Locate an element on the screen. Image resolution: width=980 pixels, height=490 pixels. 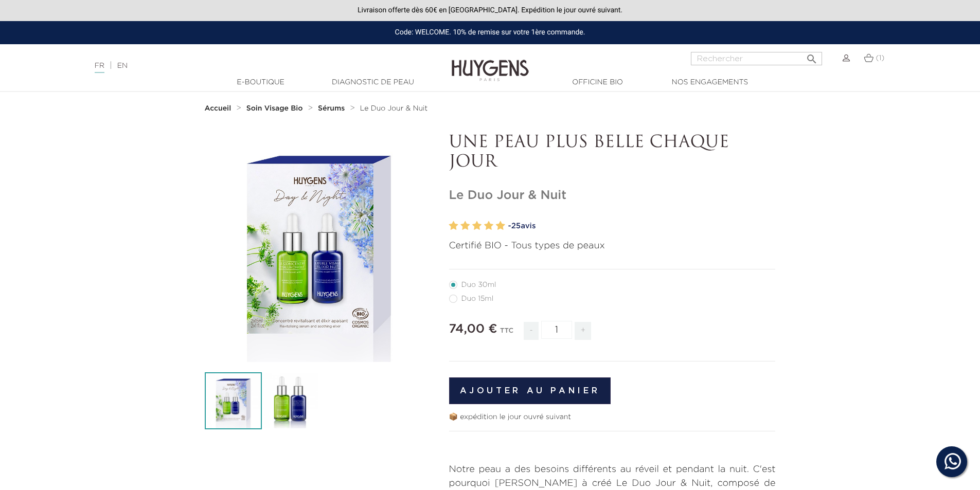
label: Duo 30ml is located at coordinates (479, 285).